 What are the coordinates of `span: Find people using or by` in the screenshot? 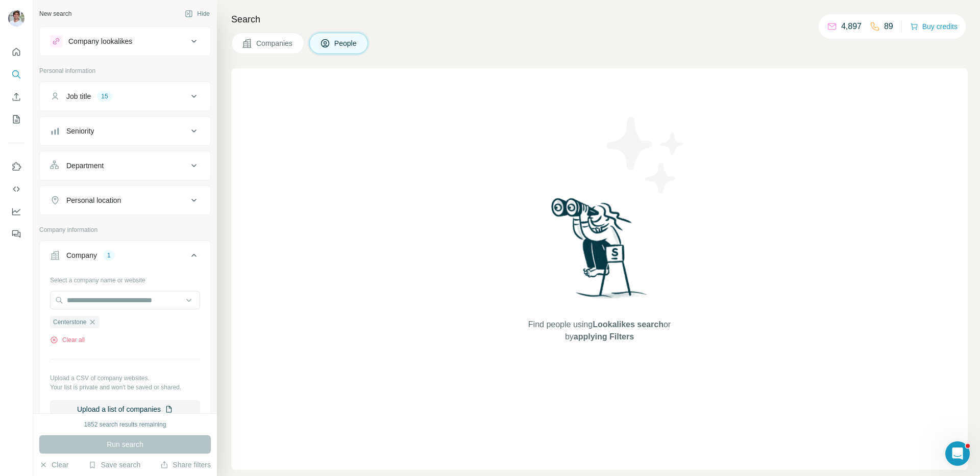 It's located at (599, 331).